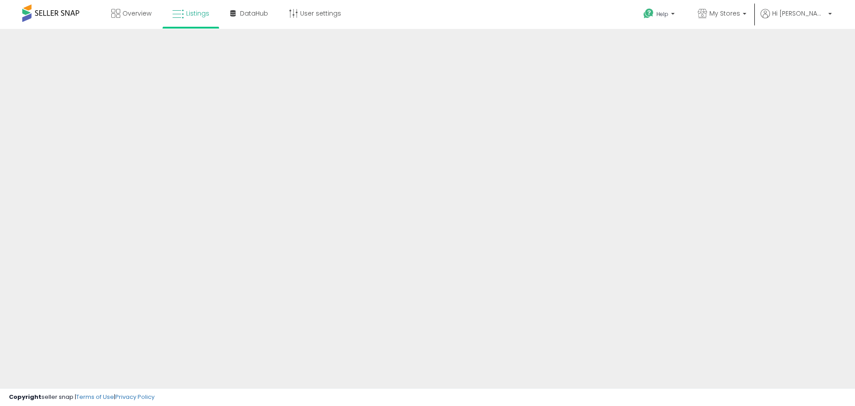 Image resolution: width=855 pixels, height=406 pixels. I want to click on span: Listings, so click(198, 13).